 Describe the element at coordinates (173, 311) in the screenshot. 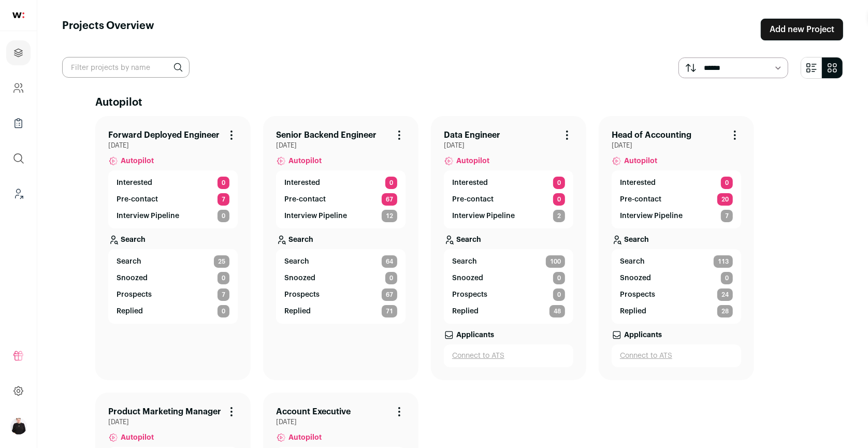

I see `a: Replied 0` at that location.